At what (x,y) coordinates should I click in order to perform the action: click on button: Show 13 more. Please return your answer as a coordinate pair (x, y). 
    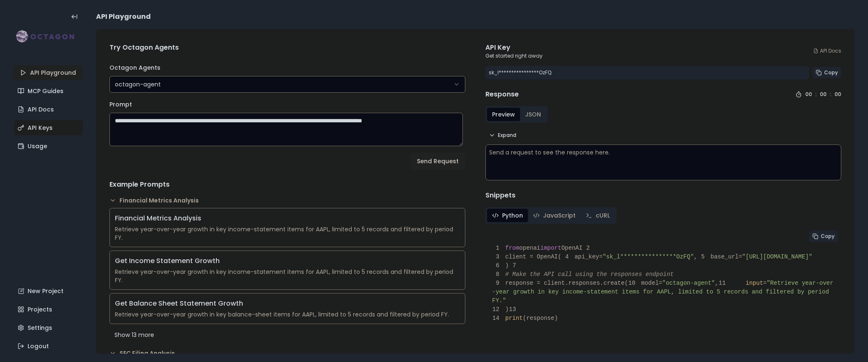
    Looking at the image, I should click on (287, 334).